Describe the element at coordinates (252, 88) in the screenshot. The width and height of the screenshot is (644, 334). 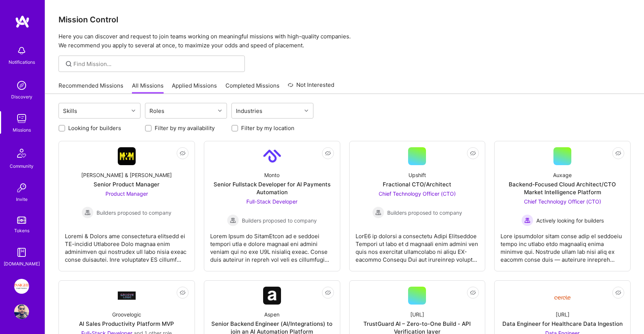
I see `a: Completed Missions` at that location.